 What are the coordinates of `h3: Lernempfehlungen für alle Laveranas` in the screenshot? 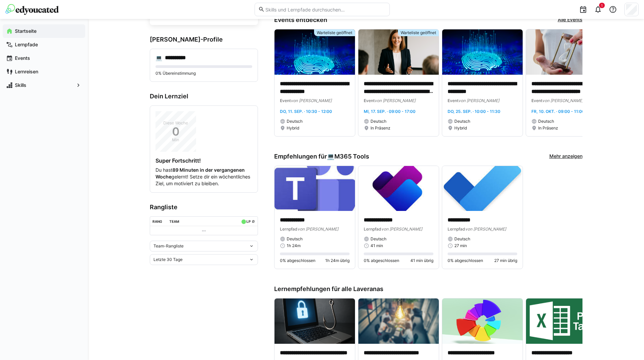 It's located at (428, 289).